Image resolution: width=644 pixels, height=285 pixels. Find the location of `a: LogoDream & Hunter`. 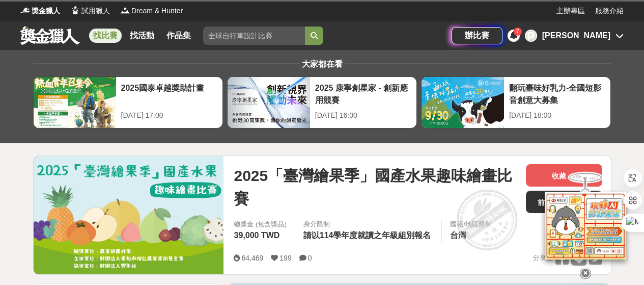

a: LogoDream & Hunter is located at coordinates (151, 11).